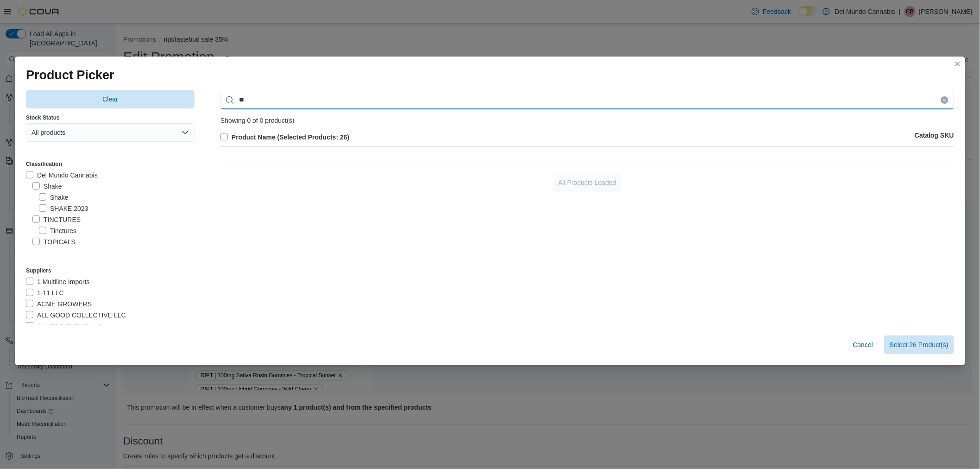  What do you see at coordinates (285, 137) in the screenshot?
I see `label: Product Name (Selected Products: 26)` at bounding box center [285, 137].